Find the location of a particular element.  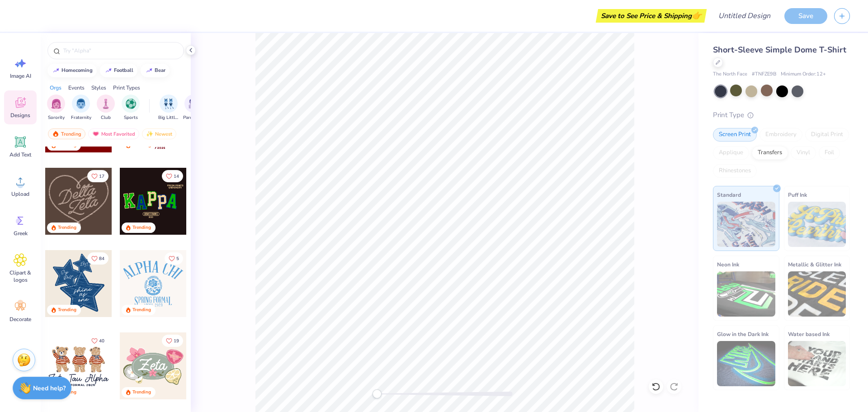

span: Fraternity is located at coordinates (81, 118).